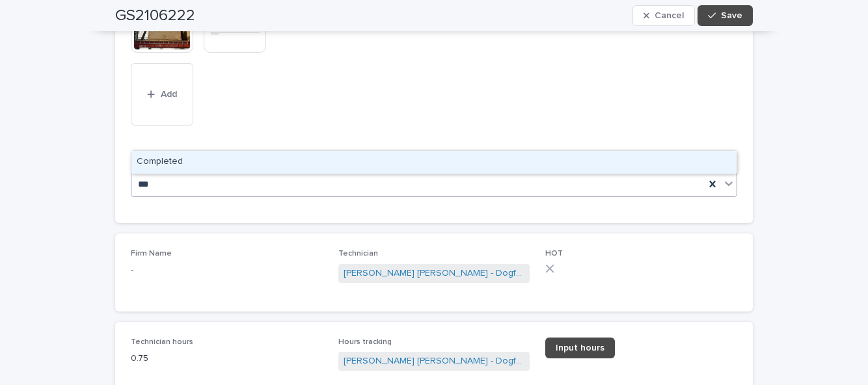 The image size is (868, 385). What do you see at coordinates (580, 348) in the screenshot?
I see `span: Input hours` at bounding box center [580, 348].